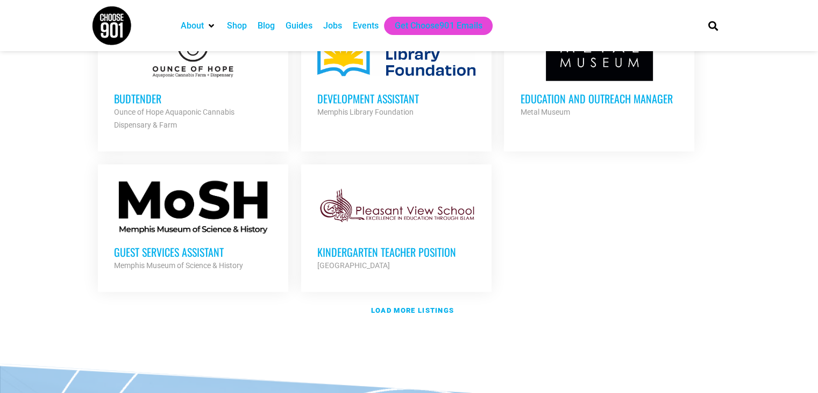 Image resolution: width=818 pixels, height=393 pixels. Describe the element at coordinates (366, 26) in the screenshot. I see `a: Events` at that location.